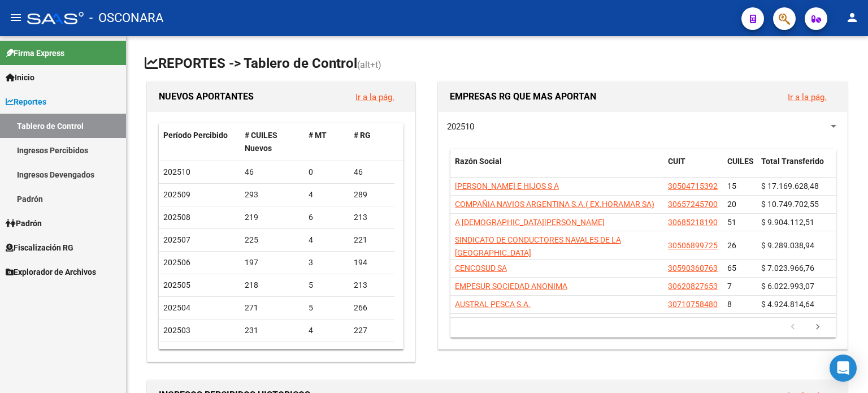  What do you see at coordinates (843, 367) in the screenshot?
I see `div: Open Intercom Messenger` at bounding box center [843, 367].